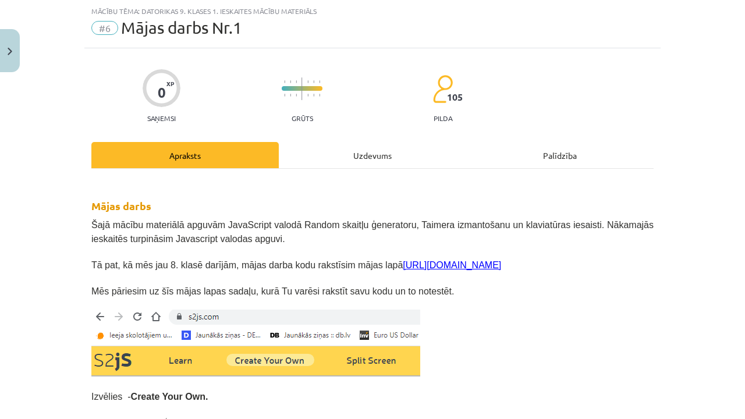 Image resolution: width=745 pixels, height=419 pixels. I want to click on div: Palīdzība, so click(560, 155).